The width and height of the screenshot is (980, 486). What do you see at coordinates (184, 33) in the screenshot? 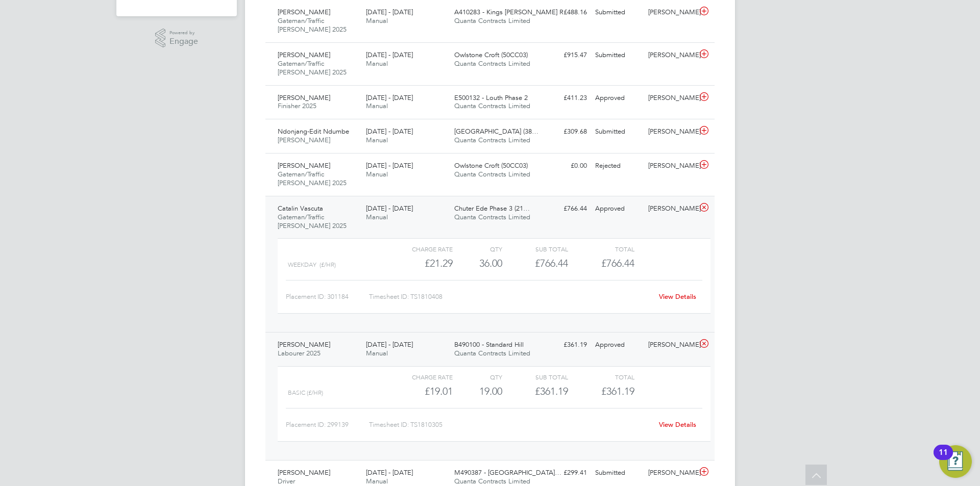
I see `span: Powered by` at bounding box center [184, 33].